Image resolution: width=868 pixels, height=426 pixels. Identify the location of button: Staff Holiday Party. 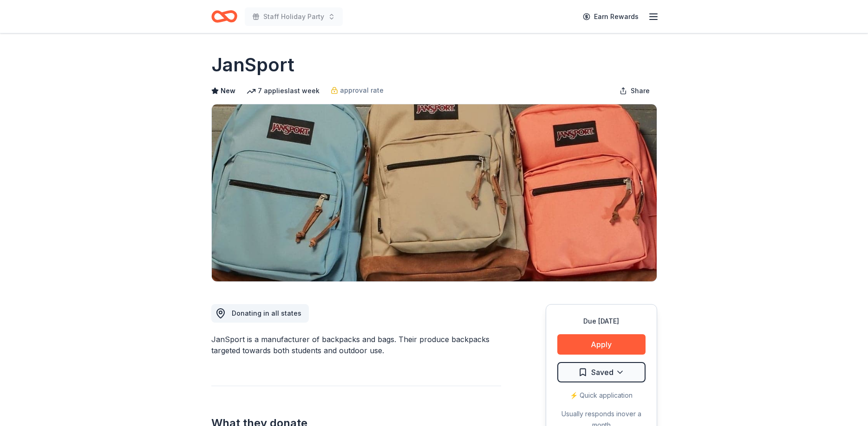
(294, 17).